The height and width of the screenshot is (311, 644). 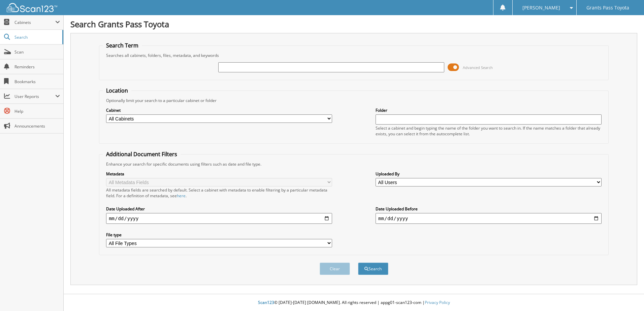 What do you see at coordinates (219, 110) in the screenshot?
I see `label: Cabinet` at bounding box center [219, 110].